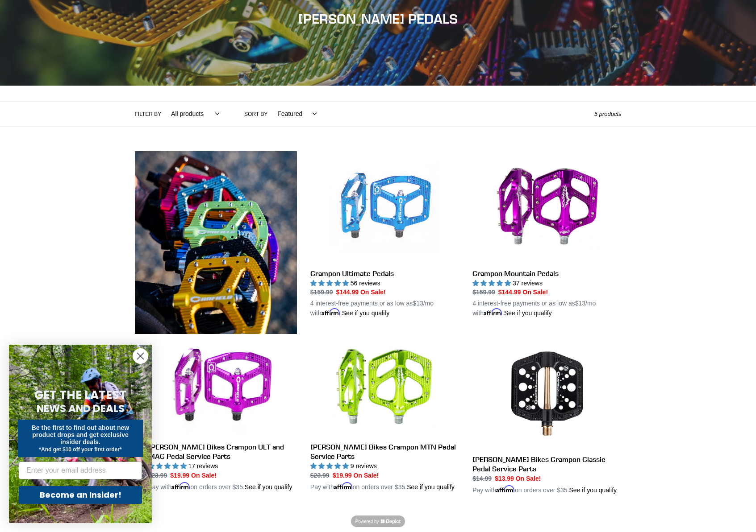 This screenshot has height=532, width=756. What do you see at coordinates (148, 114) in the screenshot?
I see `label: Filter by` at bounding box center [148, 114].